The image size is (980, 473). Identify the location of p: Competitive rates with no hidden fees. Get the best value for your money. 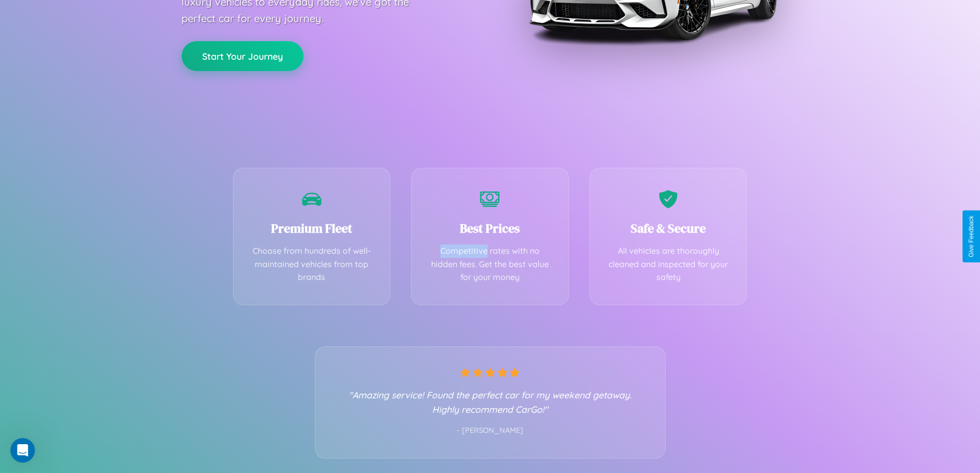
(490, 264).